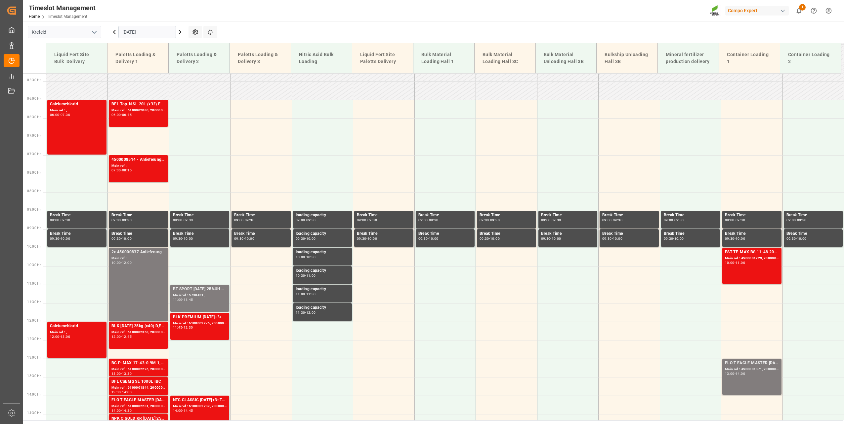 This screenshot has width=844, height=424. Describe the element at coordinates (627, 58) in the screenshot. I see `div: Bulkship Unloading Hall 3B` at that location.